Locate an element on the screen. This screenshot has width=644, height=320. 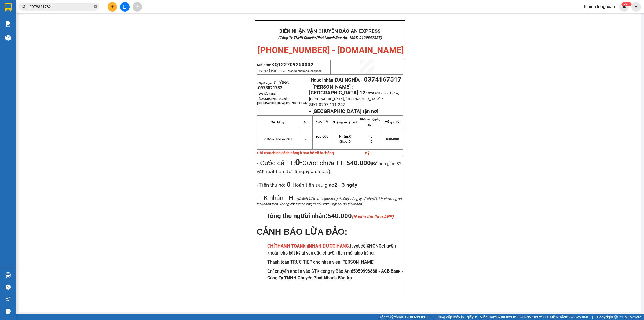
span: plus is located at coordinates (112, 6).